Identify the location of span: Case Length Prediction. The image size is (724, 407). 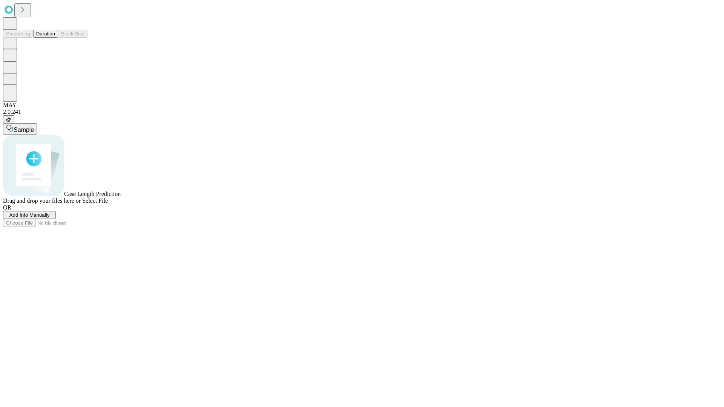
(92, 194).